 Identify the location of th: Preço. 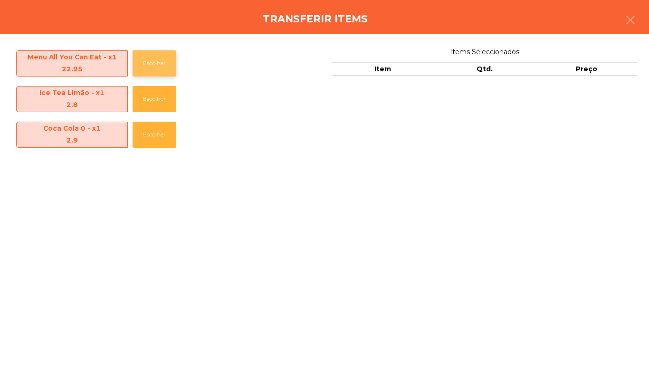
(586, 69).